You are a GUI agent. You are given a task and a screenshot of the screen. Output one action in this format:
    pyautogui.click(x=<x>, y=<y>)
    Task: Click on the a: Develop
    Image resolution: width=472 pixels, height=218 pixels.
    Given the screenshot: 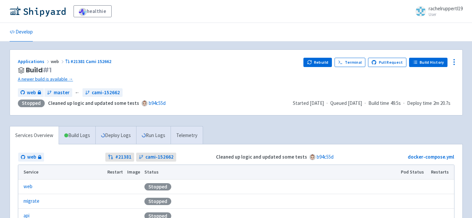 What is the action you would take?
    pyautogui.click(x=21, y=32)
    